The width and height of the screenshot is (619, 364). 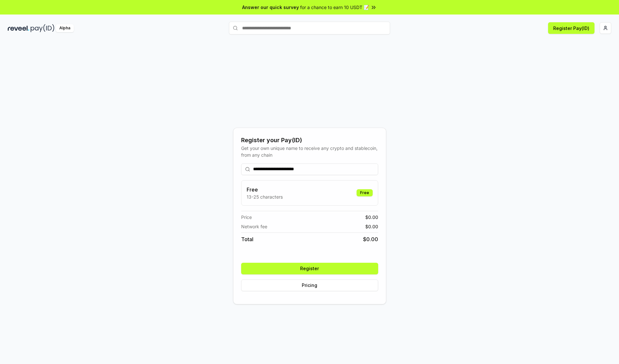 I want to click on img: pay_id, so click(x=43, y=28).